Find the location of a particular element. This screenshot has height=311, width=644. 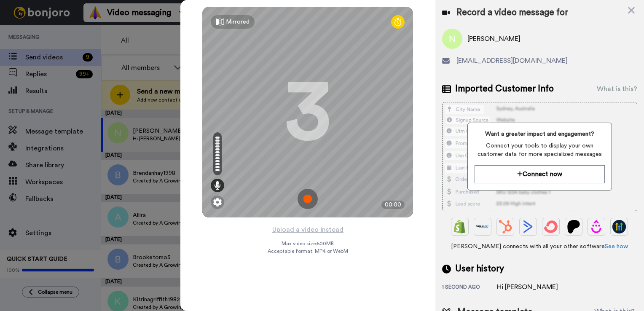

div: 1 second ago is located at coordinates (470, 288).